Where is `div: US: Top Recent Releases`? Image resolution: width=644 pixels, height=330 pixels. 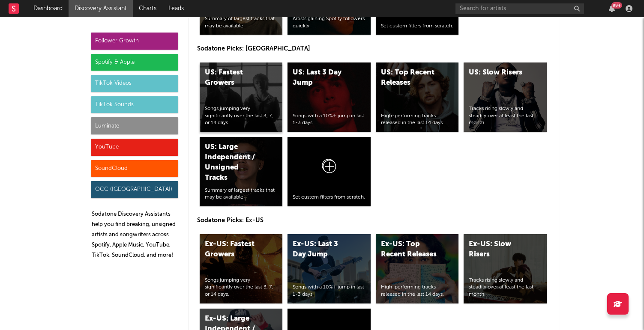
div: US: Top Recent Releases is located at coordinates (410, 78).